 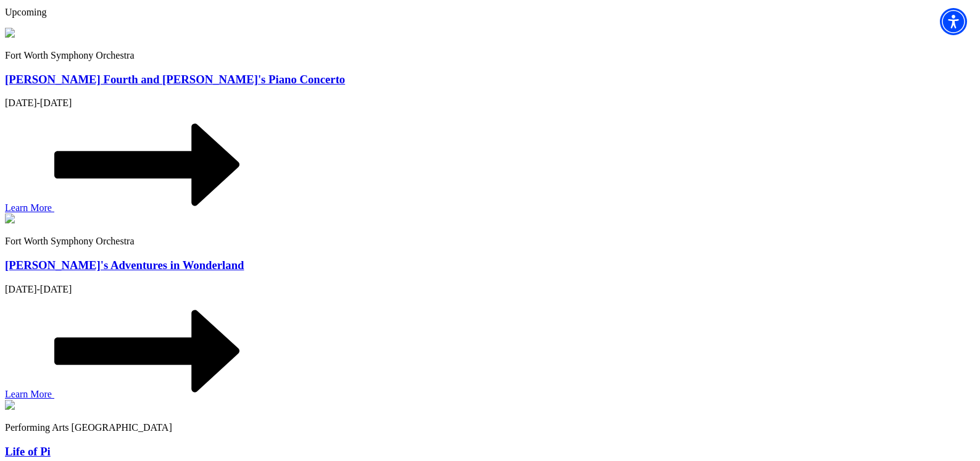 I want to click on a: Life of Pi, so click(x=28, y=451).